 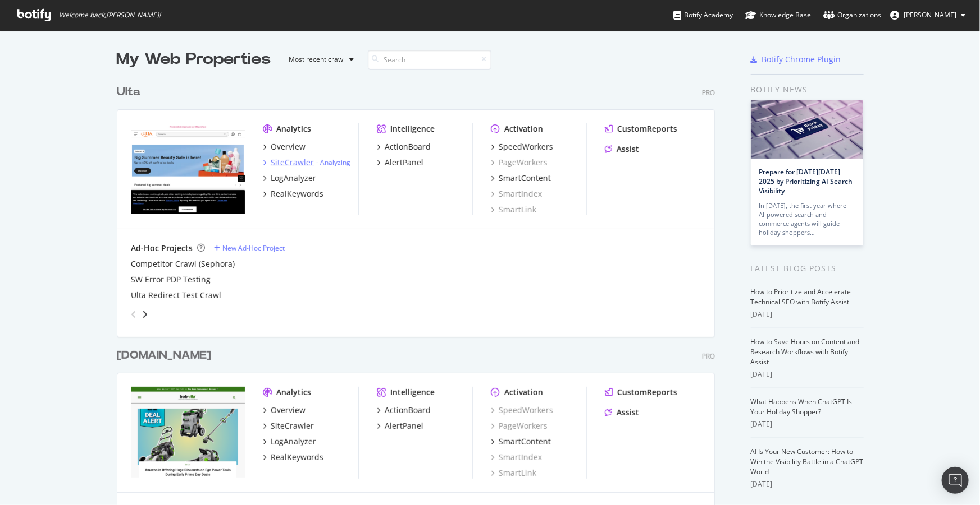 What do you see at coordinates (171, 280) in the screenshot?
I see `div: SW Error PDP Testing` at bounding box center [171, 280].